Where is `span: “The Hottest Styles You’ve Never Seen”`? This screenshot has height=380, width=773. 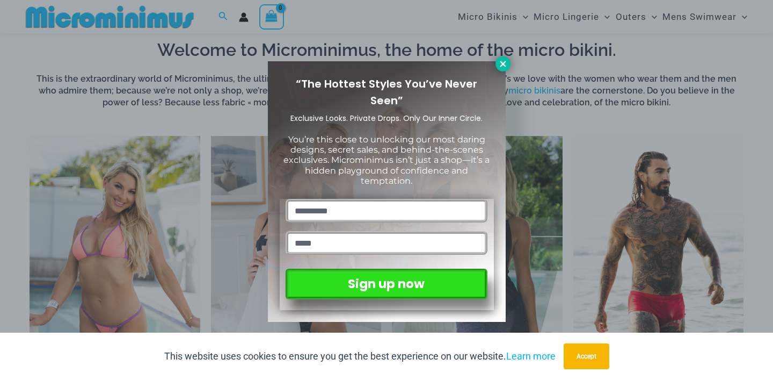
span: “The Hottest Styles You’ve Never Seen” is located at coordinates (387, 92).